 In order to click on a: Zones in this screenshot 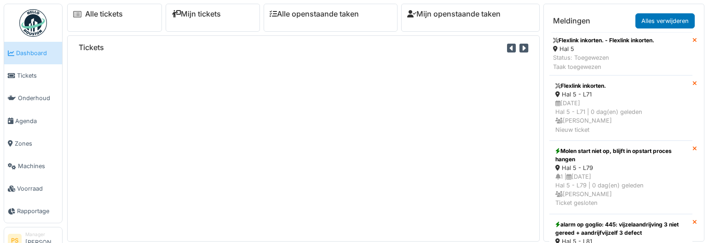, I will do `click(33, 144)`.